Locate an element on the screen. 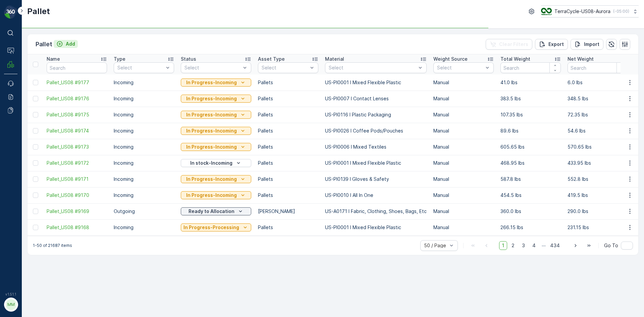  p: 6.0 lbs is located at coordinates (598, 83).